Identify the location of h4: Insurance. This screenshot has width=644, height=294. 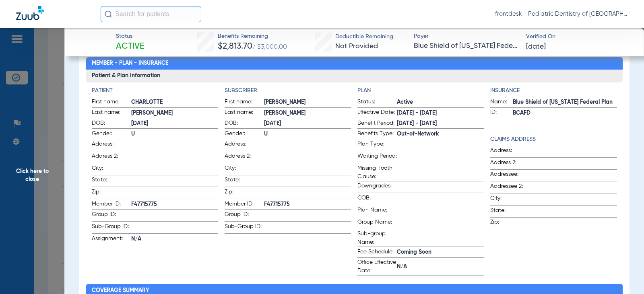
(554, 90).